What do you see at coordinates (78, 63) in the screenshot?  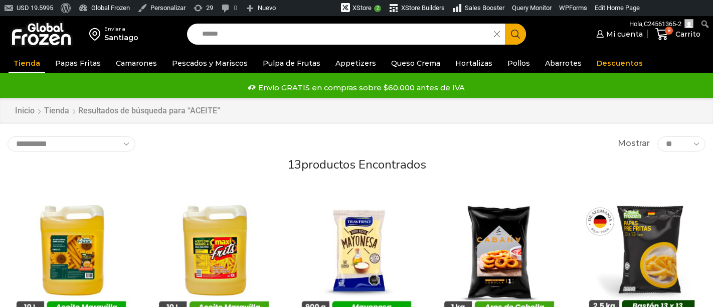 I see `a: Papas Fritas` at bounding box center [78, 63].